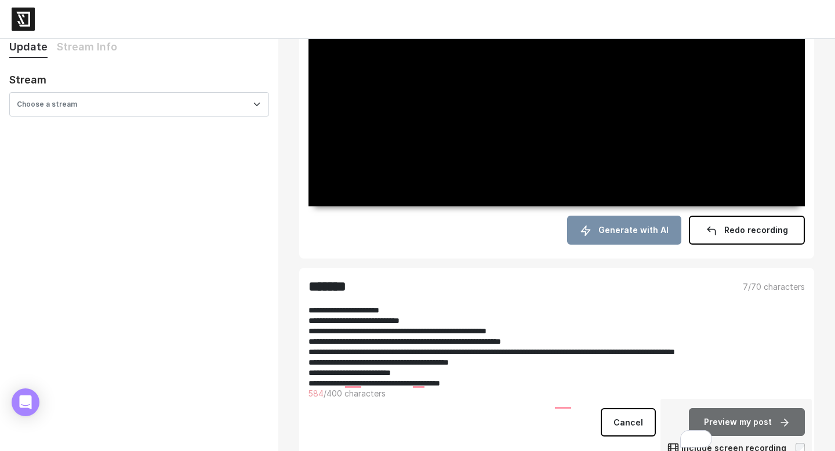 This screenshot has height=451, width=835. Describe the element at coordinates (745, 286) in the screenshot. I see `span: 7` at that location.